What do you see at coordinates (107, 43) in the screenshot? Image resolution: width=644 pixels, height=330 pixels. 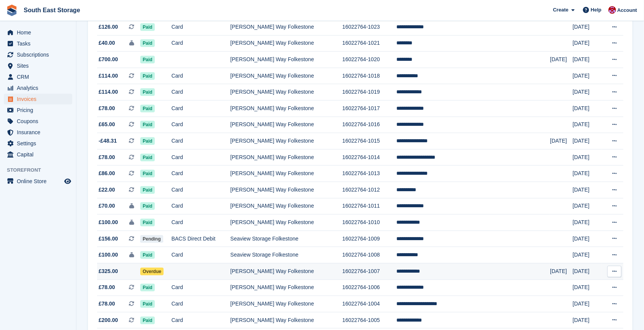 I see `span: £40.00` at bounding box center [107, 43].